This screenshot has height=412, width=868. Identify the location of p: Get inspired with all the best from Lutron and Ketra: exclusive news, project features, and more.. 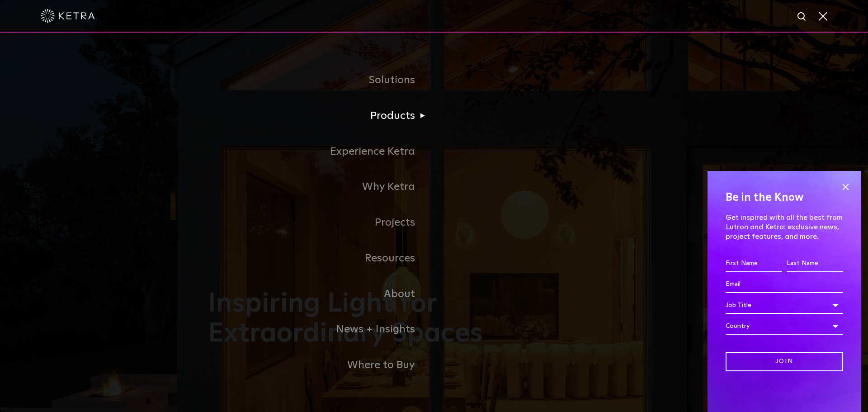
(784, 227).